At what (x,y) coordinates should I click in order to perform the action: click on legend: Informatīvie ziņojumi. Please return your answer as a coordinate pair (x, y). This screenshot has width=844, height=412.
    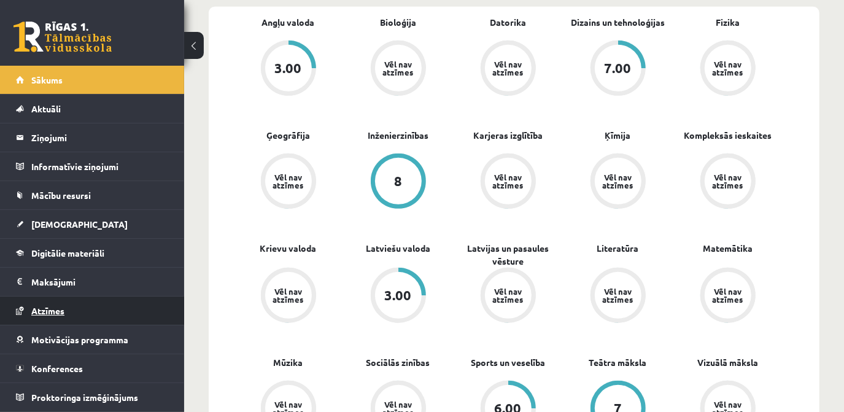
    Looking at the image, I should click on (100, 166).